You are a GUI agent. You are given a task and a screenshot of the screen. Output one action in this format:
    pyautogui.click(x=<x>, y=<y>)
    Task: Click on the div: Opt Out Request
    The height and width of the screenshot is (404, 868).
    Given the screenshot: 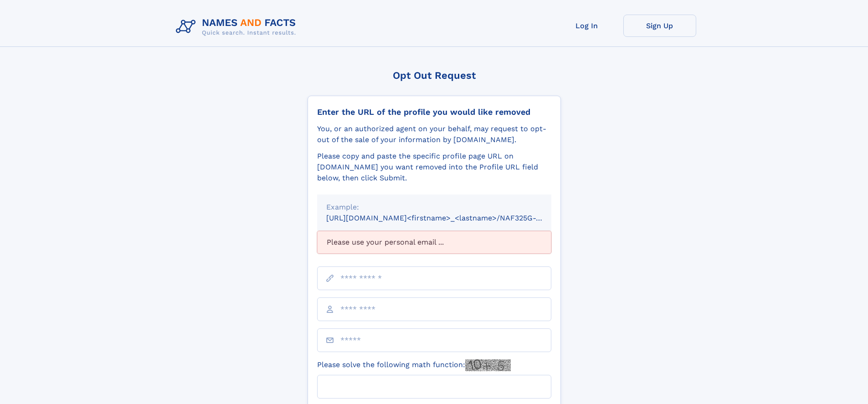 What is the action you would take?
    pyautogui.click(x=434, y=75)
    